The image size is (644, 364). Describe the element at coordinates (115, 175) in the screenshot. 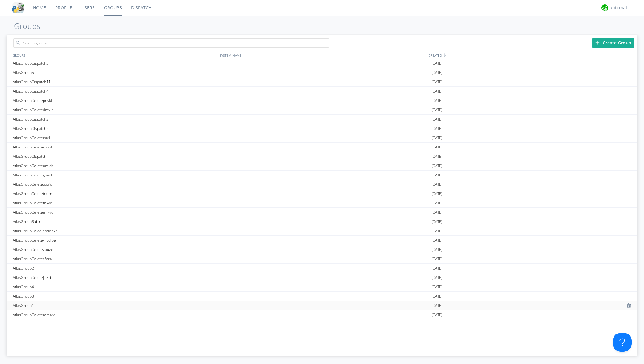

I see `div: AtlasGroupDeletegbnzl` at that location.